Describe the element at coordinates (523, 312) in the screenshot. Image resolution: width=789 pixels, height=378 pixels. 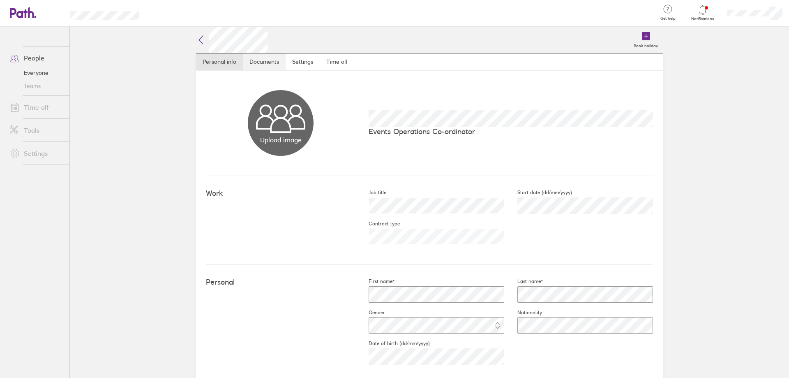
I see `label: Nationality` at that location.